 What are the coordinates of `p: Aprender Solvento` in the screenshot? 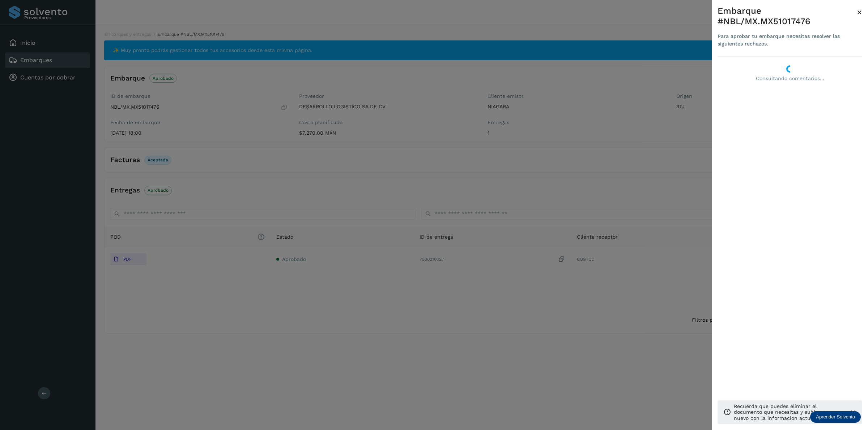 It's located at (835, 417).